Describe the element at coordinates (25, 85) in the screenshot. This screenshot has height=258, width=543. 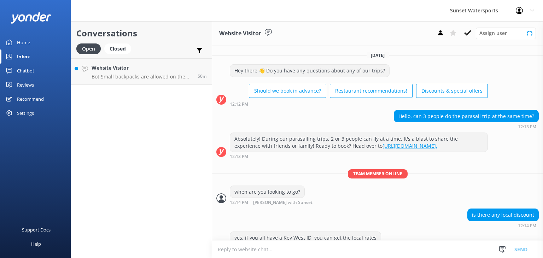
I see `div: Reviews` at that location.